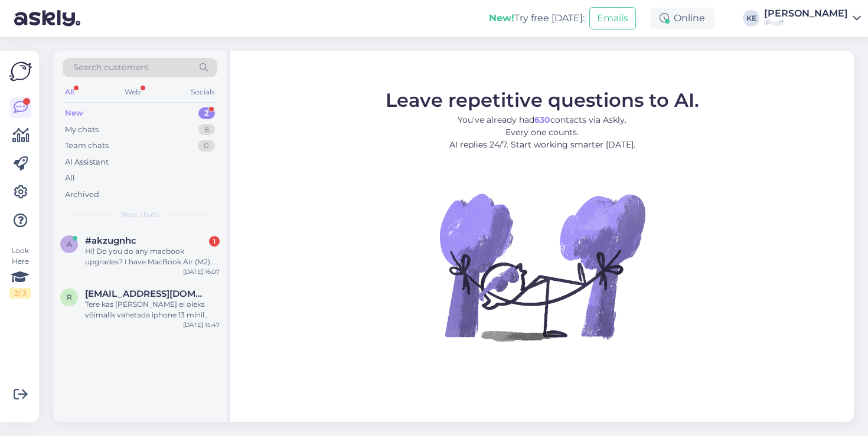 The width and height of the screenshot is (868, 436). Describe the element at coordinates (69, 296) in the screenshot. I see `span: R` at that location.